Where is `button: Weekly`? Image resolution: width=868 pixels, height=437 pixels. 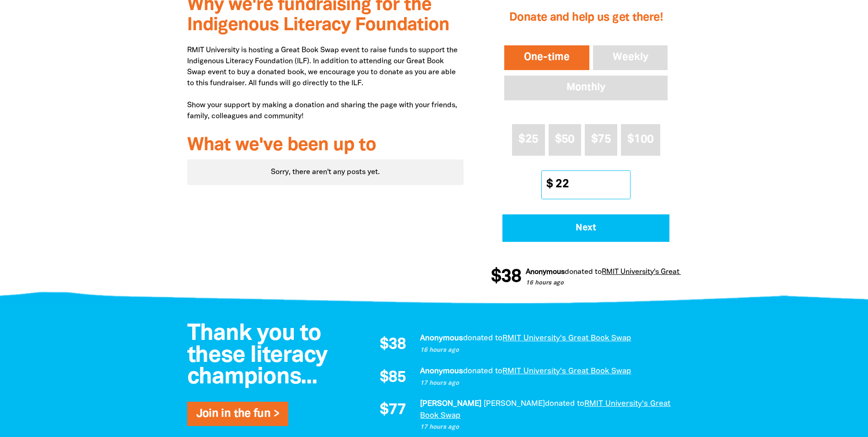
button: Weekly is located at coordinates (631, 58).